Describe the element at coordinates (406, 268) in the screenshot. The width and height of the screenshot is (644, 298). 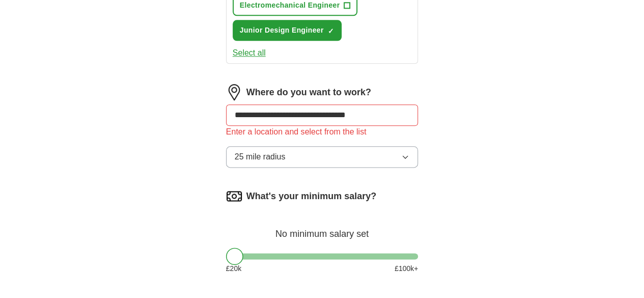
I see `span: £ 100 k+` at that location.